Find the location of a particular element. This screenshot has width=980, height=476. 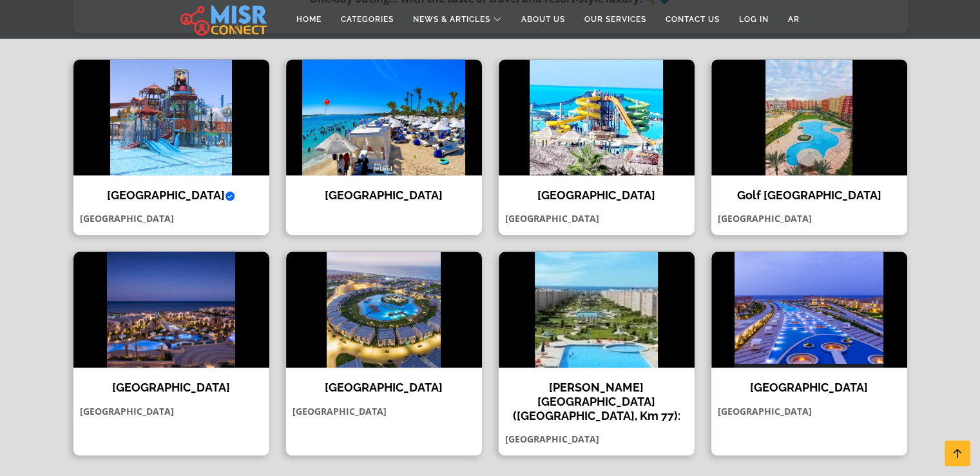

img: Stella Marina Village is located at coordinates (810, 310).